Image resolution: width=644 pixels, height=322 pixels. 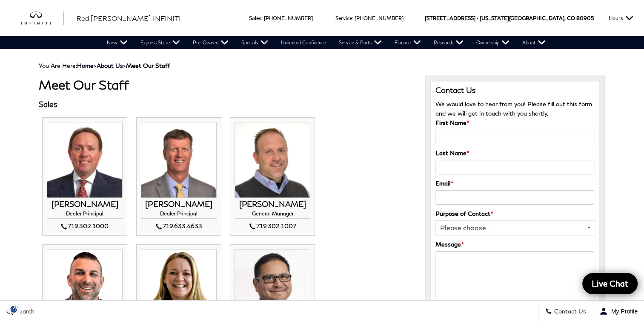 I want to click on h3: Contact Us, so click(x=516, y=90).